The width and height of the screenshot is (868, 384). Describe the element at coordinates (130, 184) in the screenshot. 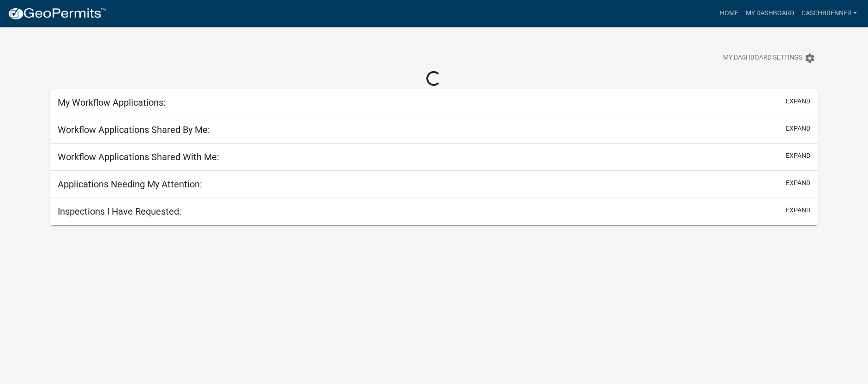

I see `h5: Applications Needing My Attention:` at that location.